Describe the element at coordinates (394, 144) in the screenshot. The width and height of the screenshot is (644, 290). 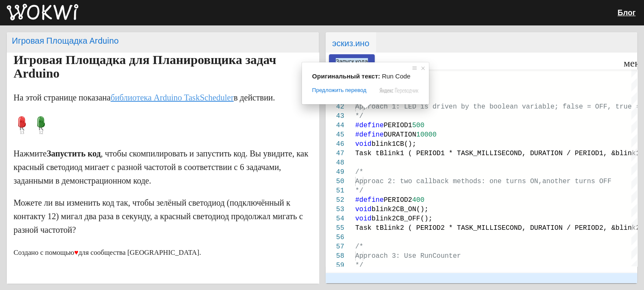
I see `span: blink1CB();` at that location.